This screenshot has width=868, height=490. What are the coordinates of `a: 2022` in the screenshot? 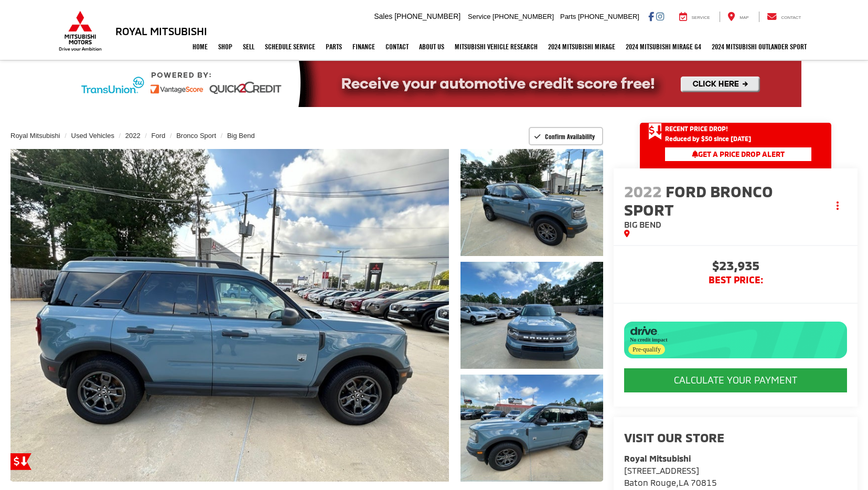 It's located at (133, 135).